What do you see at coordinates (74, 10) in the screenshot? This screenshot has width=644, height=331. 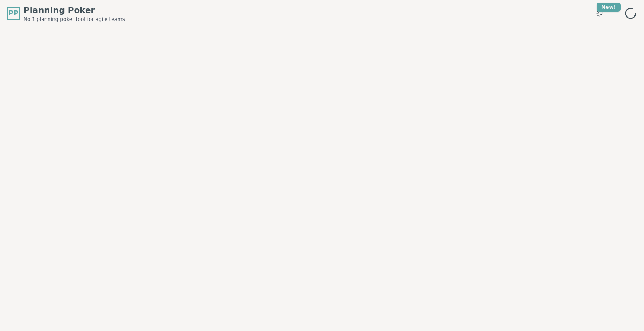 I see `span: Planning Poker` at bounding box center [74, 10].